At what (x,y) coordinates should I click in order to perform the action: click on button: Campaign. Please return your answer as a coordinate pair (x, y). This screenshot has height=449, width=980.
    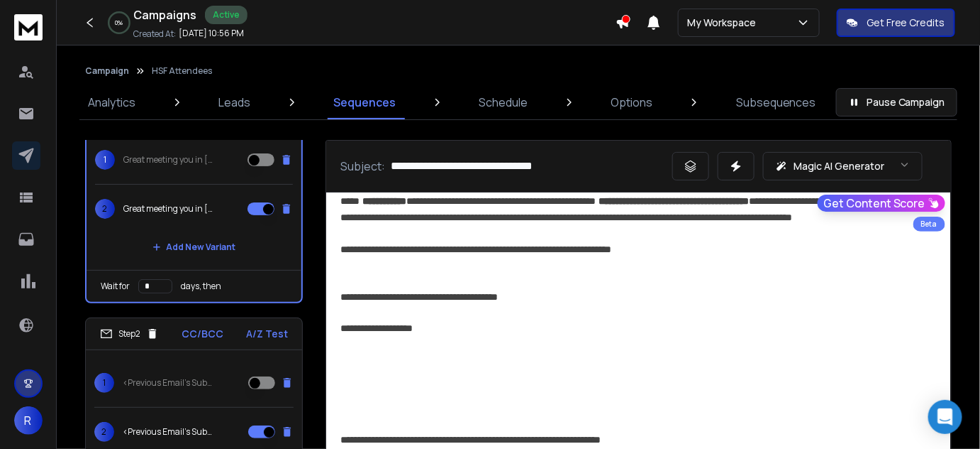
    Looking at the image, I should click on (107, 71).